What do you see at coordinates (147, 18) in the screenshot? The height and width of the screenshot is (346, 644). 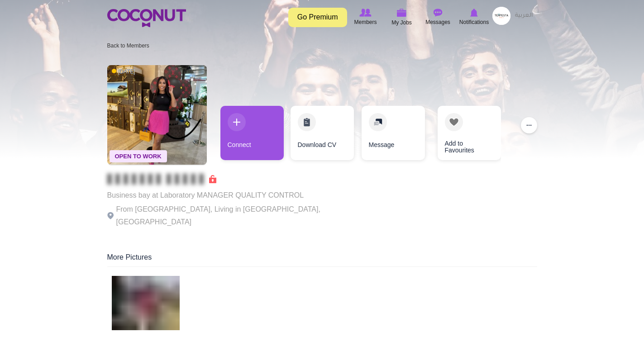 I see `img: Home` at bounding box center [147, 18].